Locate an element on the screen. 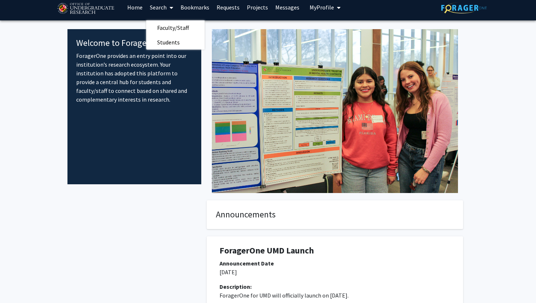 The image size is (536, 303). span: Faculty/Staff is located at coordinates (173, 28).